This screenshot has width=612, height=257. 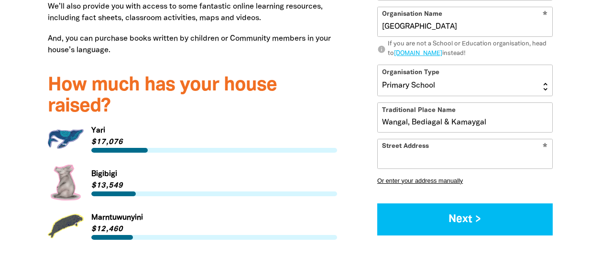 What do you see at coordinates (192, 96) in the screenshot?
I see `h3: How much has your house raised?` at bounding box center [192, 96].